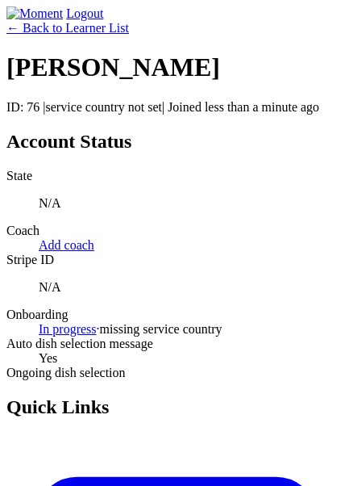  Describe the element at coordinates (177, 344) in the screenshot. I see `dt: Auto dish selection message` at that location.